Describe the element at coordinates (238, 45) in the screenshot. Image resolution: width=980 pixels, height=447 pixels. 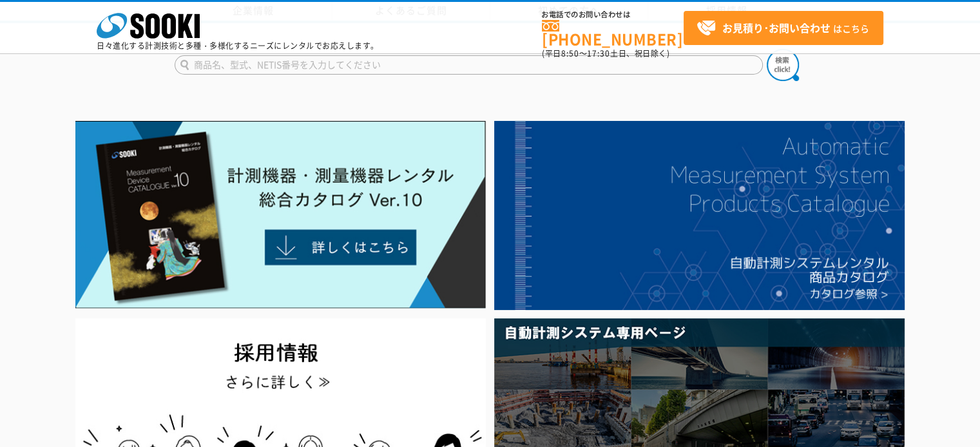
I see `p: 日々進化する計測技術と多種・多様化するニーズにレンタルでお応えします。` at that location.